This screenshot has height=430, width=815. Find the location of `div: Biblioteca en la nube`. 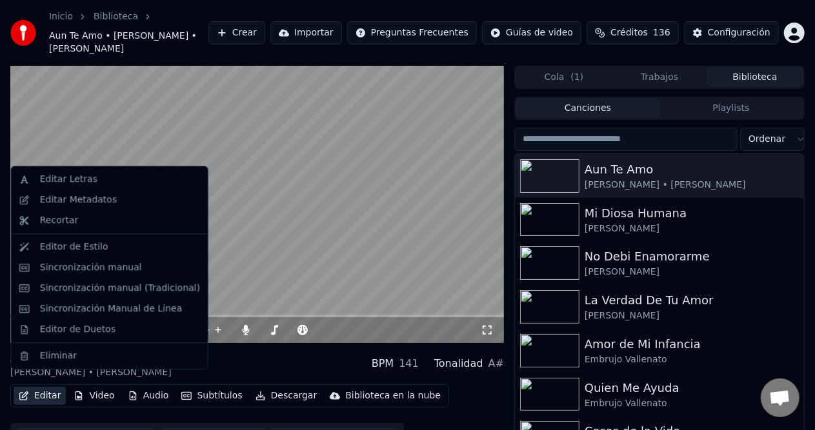

div: Biblioteca en la nube is located at coordinates (393, 396).